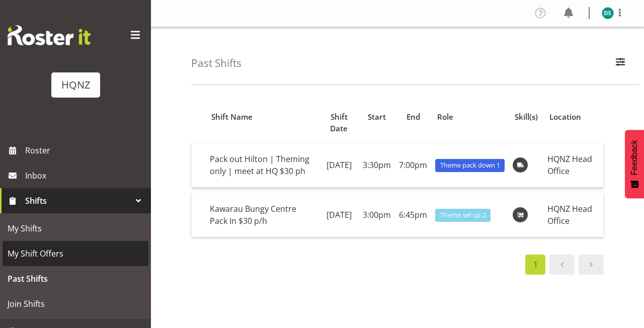  What do you see at coordinates (607, 13) in the screenshot?
I see `img: damian-smuskiewics11615.jpg` at bounding box center [607, 13].